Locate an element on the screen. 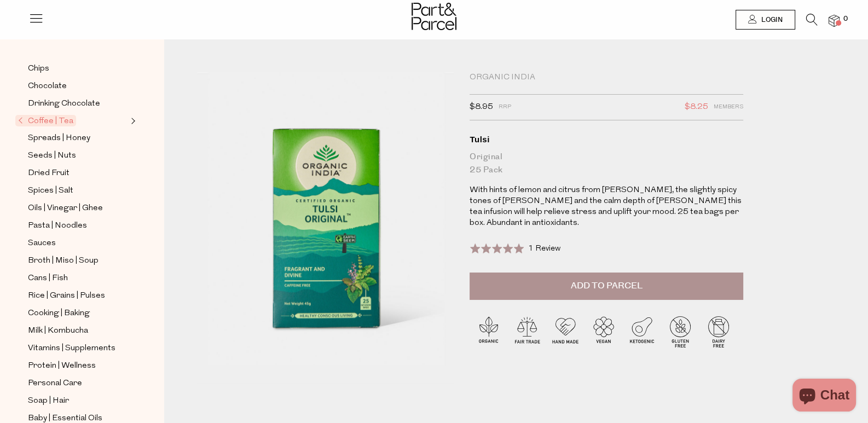  span: Login is located at coordinates (771, 20).